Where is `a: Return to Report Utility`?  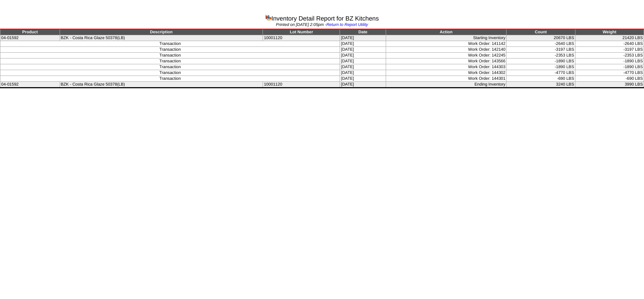
a: Return to Report Utility is located at coordinates (347, 25).